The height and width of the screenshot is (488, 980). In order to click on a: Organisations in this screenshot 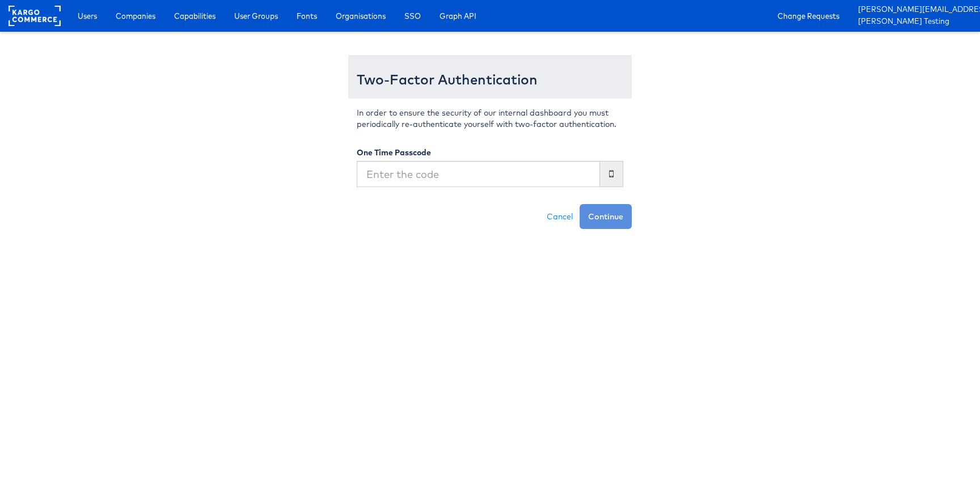, I will do `click(360, 16)`.